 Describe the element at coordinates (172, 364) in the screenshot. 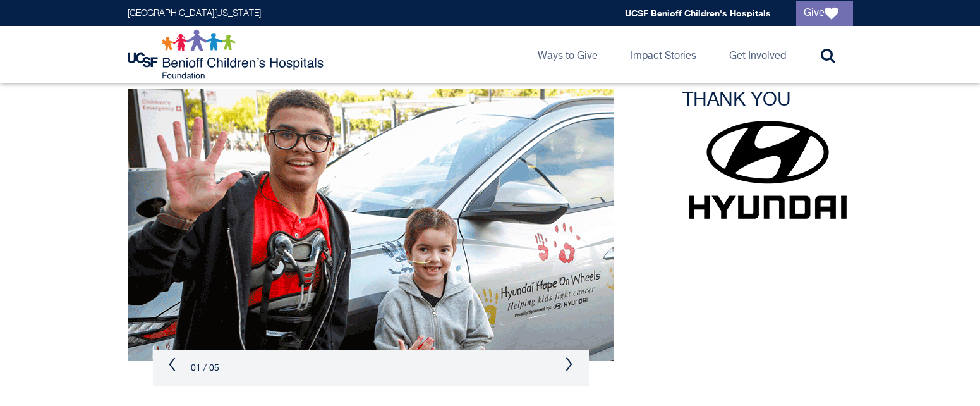

I see `button: Previous` at that location.